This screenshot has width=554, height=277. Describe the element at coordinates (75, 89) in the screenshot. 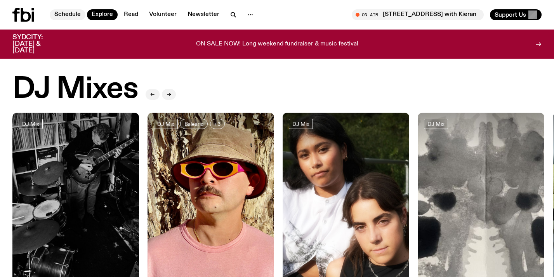

I see `h2: DJ Mixes` at that location.